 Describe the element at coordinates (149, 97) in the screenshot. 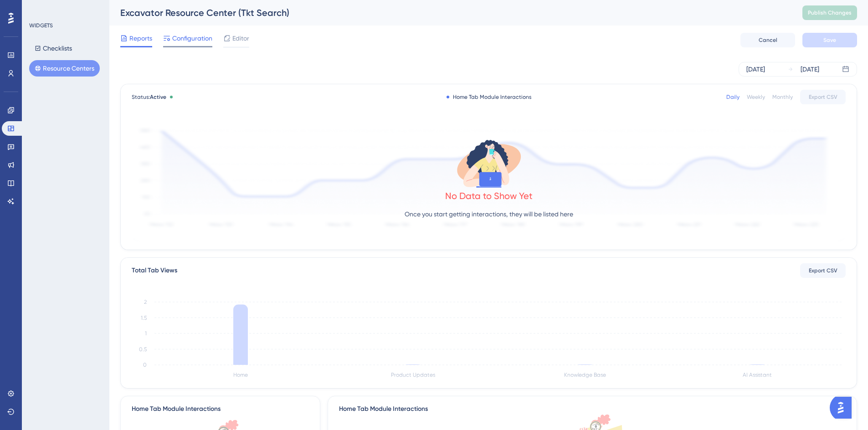

I see `span: Status:` at that location.